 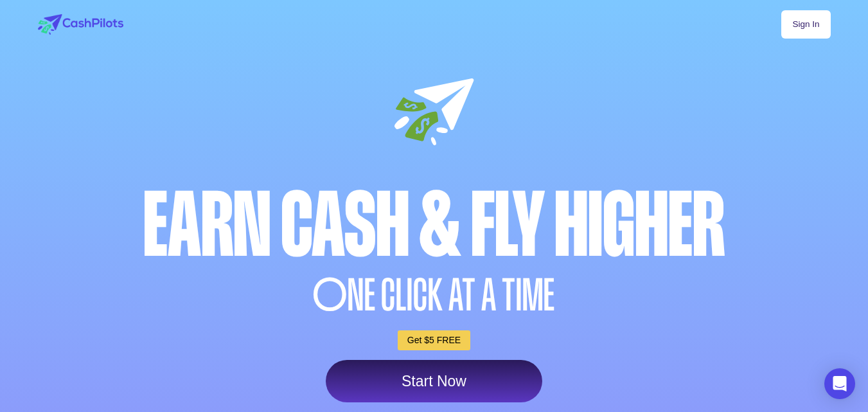 I want to click on img: logo, so click(x=81, y=24).